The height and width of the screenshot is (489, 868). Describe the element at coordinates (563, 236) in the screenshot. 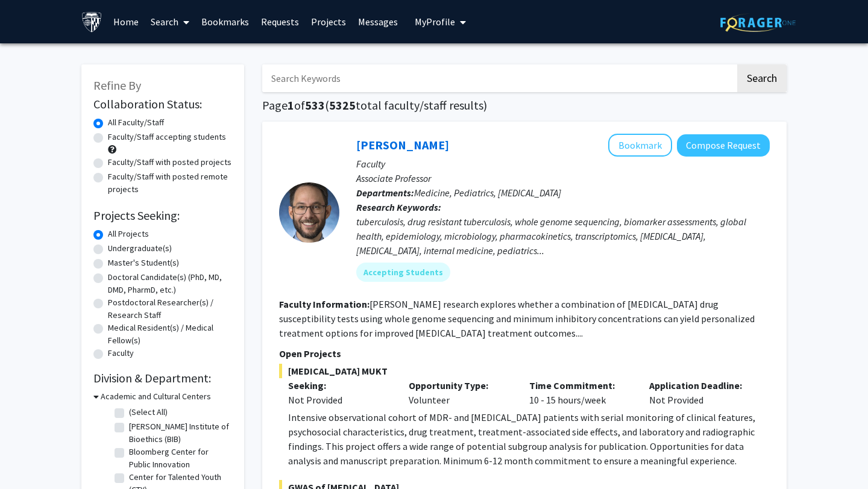

I see `div: tuberculosis, drug resistant tuberculosis, whole genome sequencing, biomarker assessments, global...` at that location.